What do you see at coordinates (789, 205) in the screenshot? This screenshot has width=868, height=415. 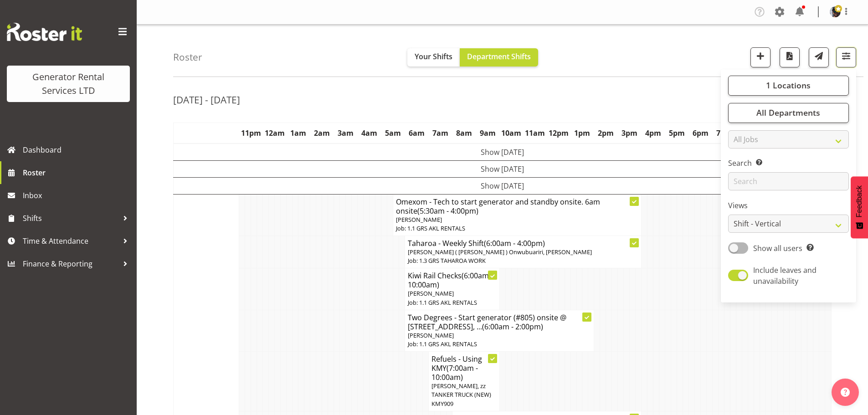 I see `label: Views` at bounding box center [789, 205].